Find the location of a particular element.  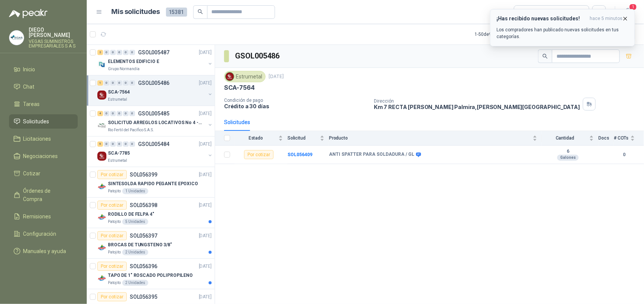

a: Licitaciones is located at coordinates (43, 139).